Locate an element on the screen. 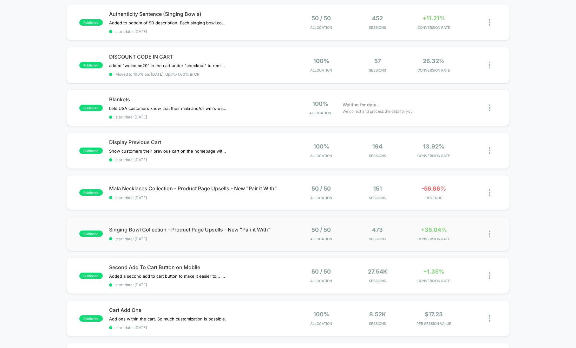  span: Mala Necklaces Collection - Product Page Upsells - New "Pair it With" is located at coordinates (198, 189).